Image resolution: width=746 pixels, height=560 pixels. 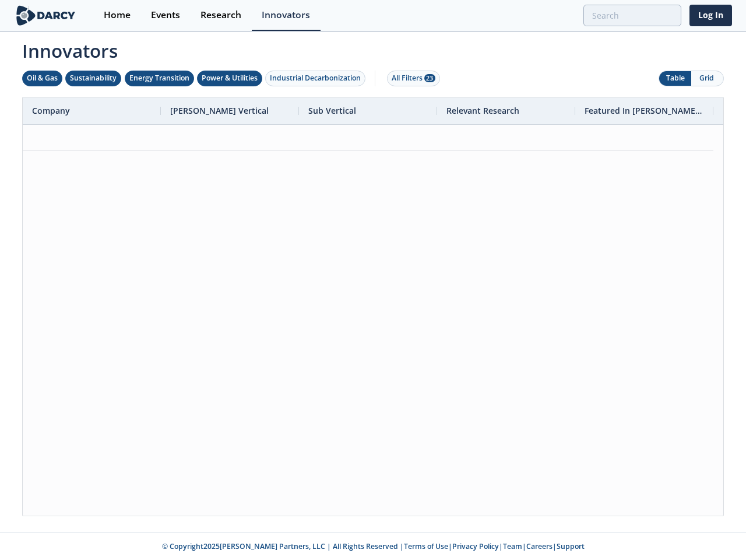 What do you see at coordinates (675, 78) in the screenshot?
I see `button: Table` at bounding box center [675, 78].